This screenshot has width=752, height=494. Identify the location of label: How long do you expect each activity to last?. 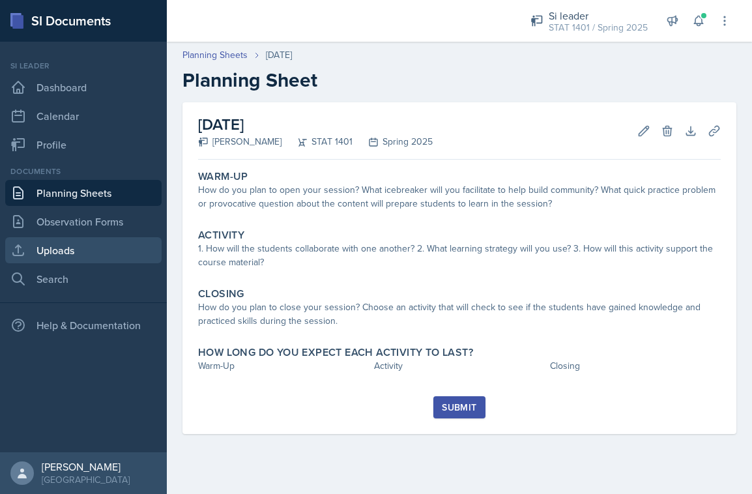
(336, 352).